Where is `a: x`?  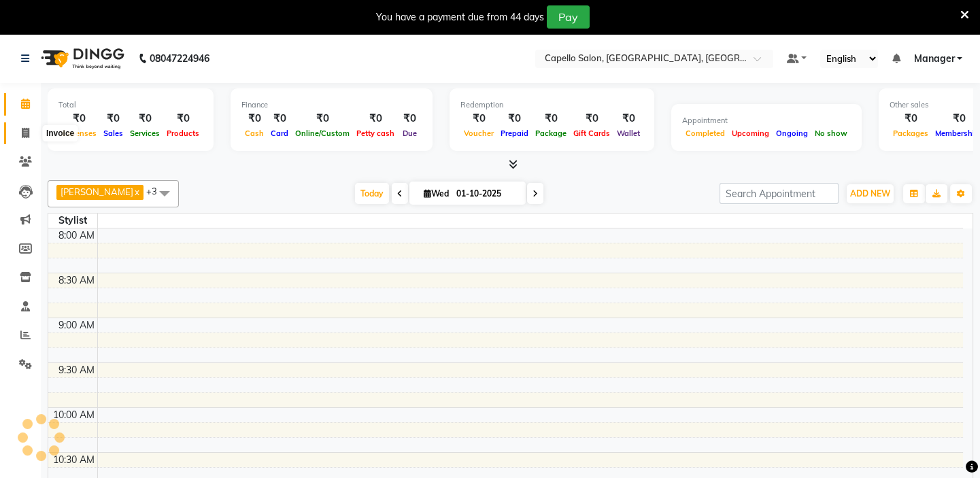 a: x is located at coordinates (136, 192).